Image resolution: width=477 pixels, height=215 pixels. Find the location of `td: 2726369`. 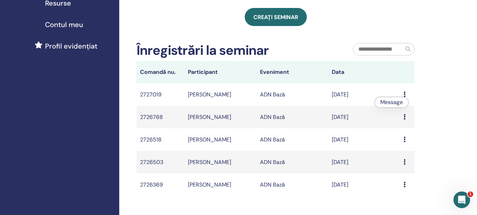

td: 2726369 is located at coordinates (161, 184).